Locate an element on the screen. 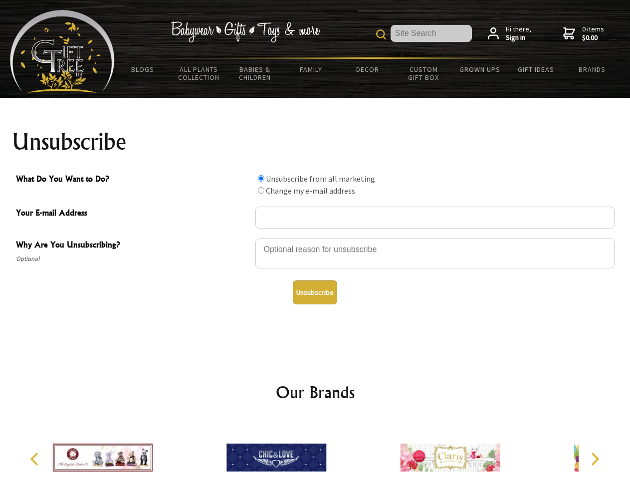 The height and width of the screenshot is (479, 630). a: Babies & Children is located at coordinates (255, 73).